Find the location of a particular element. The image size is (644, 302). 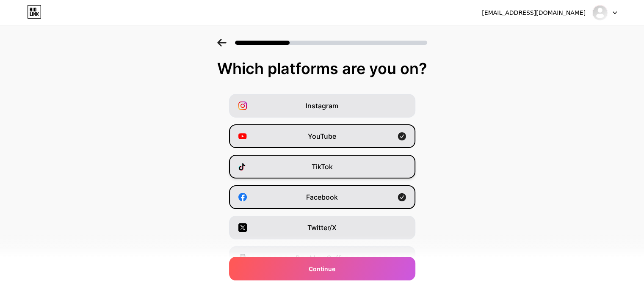

span: Twitter/X is located at coordinates (322, 228).